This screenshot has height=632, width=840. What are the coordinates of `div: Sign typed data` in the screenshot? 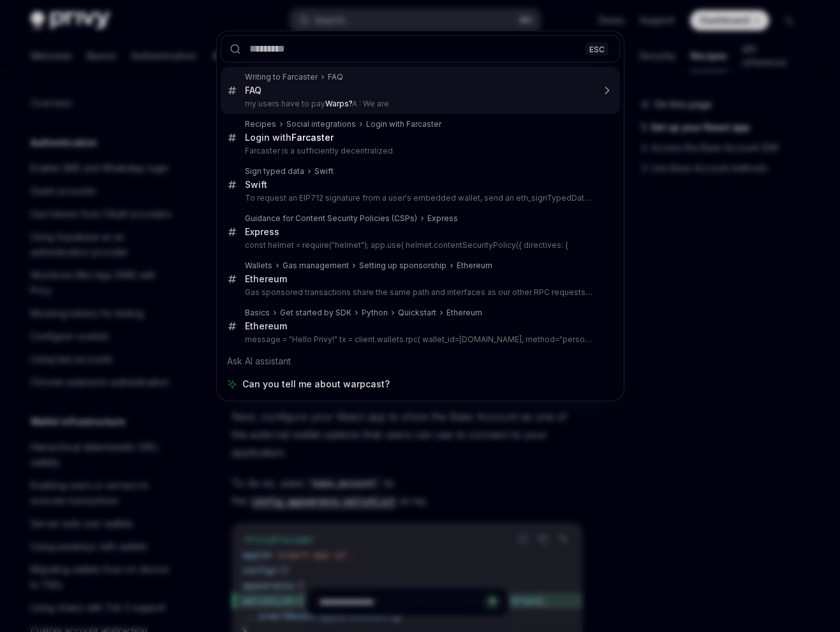 It's located at (274, 172).